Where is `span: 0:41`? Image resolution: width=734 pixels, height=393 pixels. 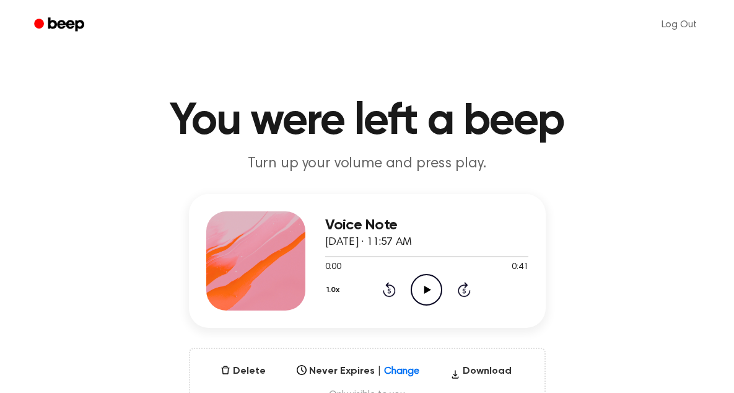
span: 0:41 is located at coordinates (520, 267).